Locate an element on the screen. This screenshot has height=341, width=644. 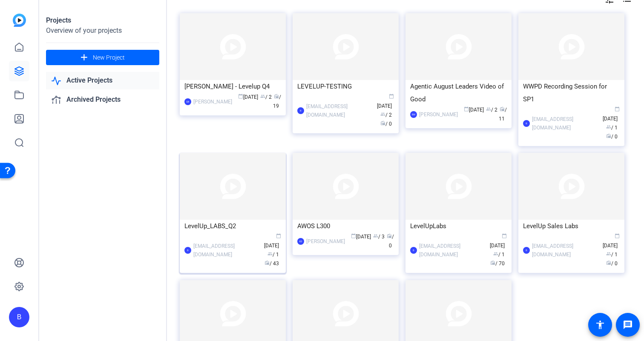
div: LEVELUP-TESTING is located at coordinates (346, 86).